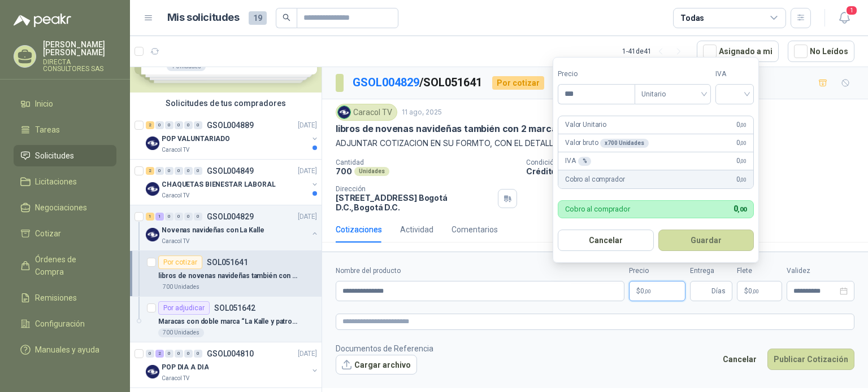 This screenshot has width=868, height=392. I want to click on p: Novenas navideñas con La Kalle, so click(212, 230).